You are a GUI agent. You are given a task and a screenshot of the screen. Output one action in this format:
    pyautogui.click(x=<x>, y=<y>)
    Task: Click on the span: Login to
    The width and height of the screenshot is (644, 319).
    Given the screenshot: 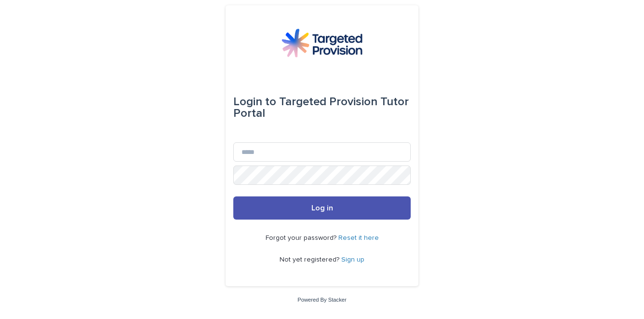 What is the action you would take?
    pyautogui.click(x=255, y=102)
    